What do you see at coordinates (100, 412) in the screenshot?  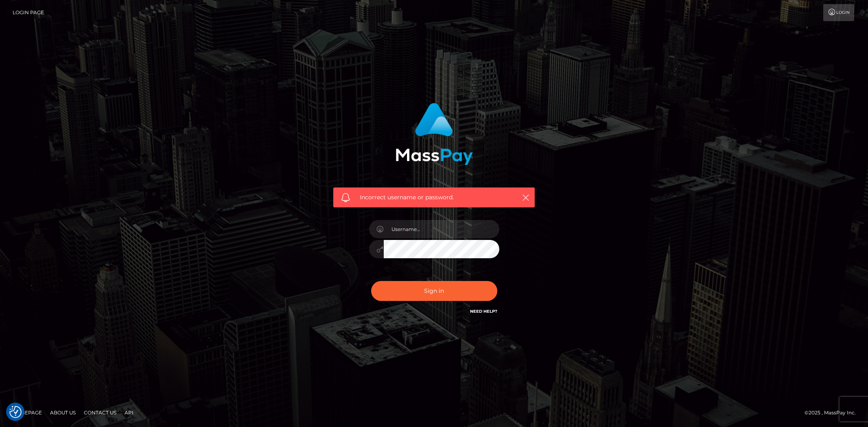 I see `a: Contact Us` at bounding box center [100, 412].